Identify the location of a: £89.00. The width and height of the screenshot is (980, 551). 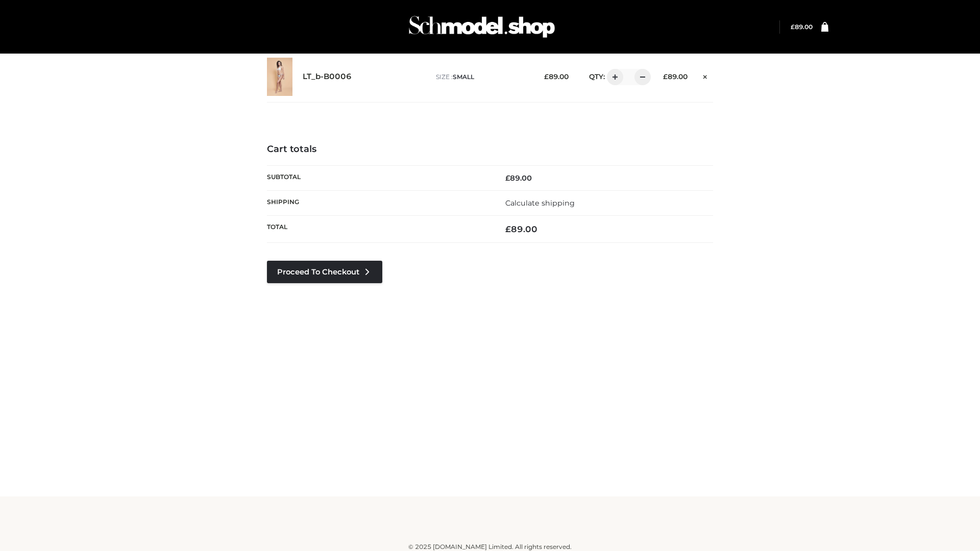
(802, 27).